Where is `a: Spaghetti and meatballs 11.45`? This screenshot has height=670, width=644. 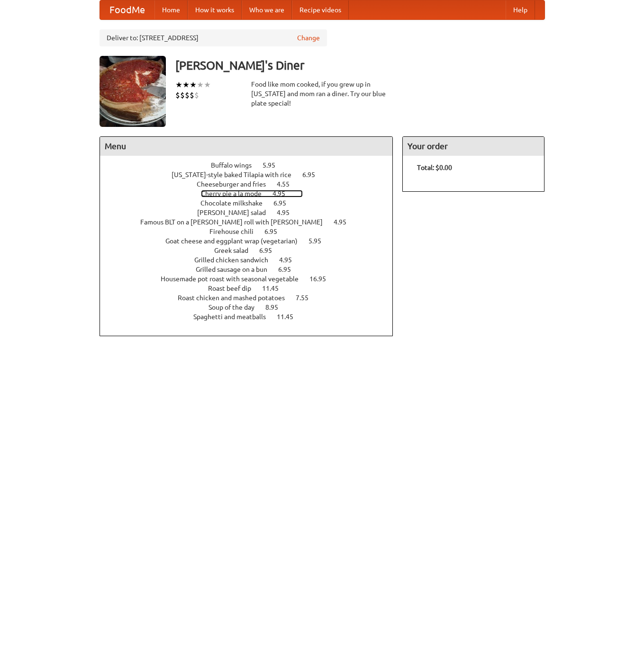
a: Spaghetti and meatballs 11.45 is located at coordinates (252, 317).